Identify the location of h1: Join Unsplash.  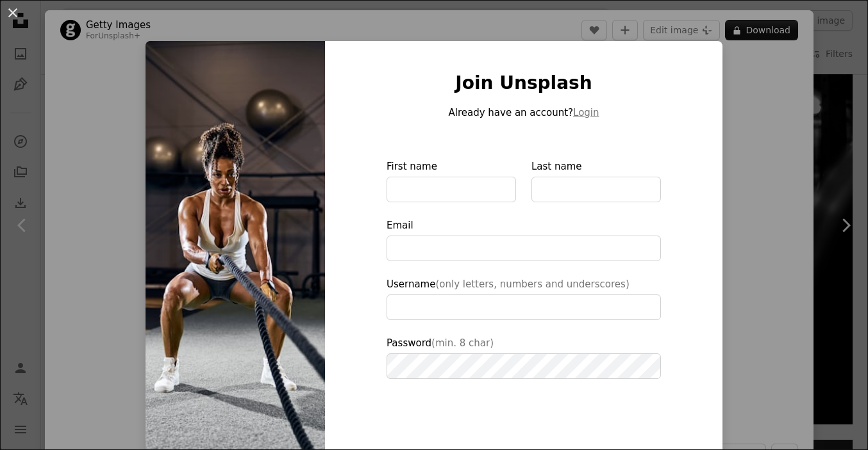
(524, 84).